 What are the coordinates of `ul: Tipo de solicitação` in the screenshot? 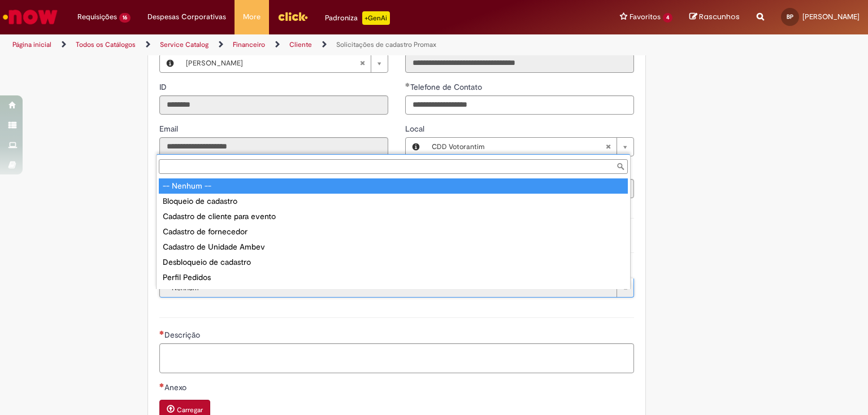 It's located at (393, 233).